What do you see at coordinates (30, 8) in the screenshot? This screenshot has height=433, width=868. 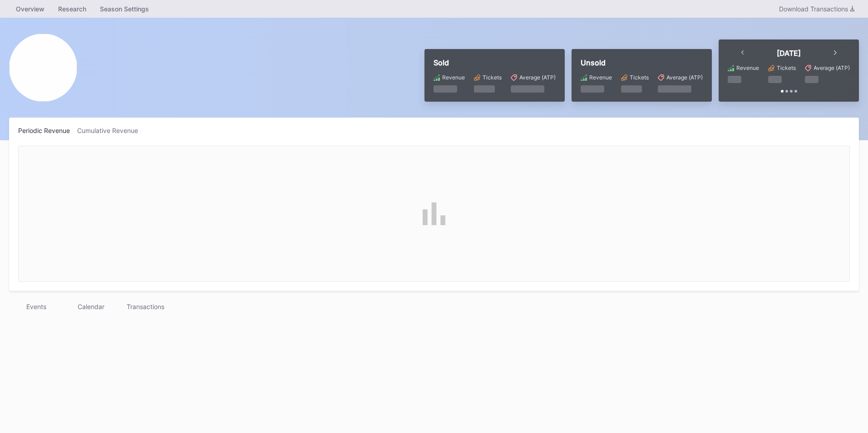 I see `a: Overview` at bounding box center [30, 8].